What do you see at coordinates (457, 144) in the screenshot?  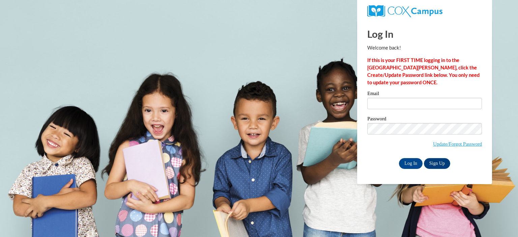 I see `a: Update/Forgot Password` at bounding box center [457, 144].